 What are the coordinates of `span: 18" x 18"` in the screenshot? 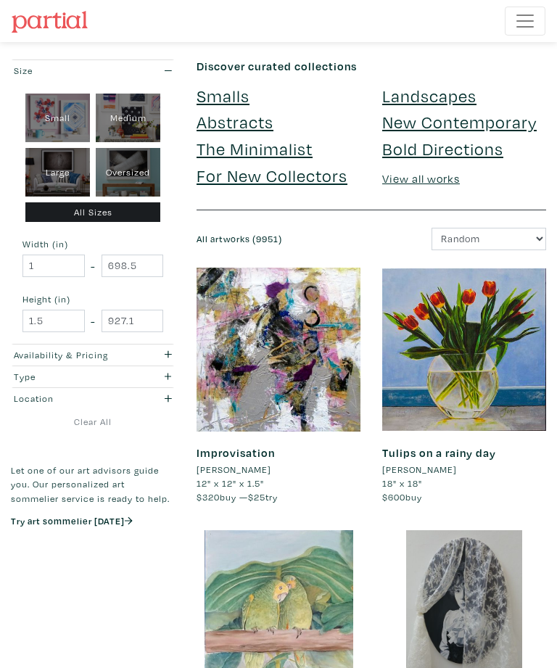 It's located at (402, 483).